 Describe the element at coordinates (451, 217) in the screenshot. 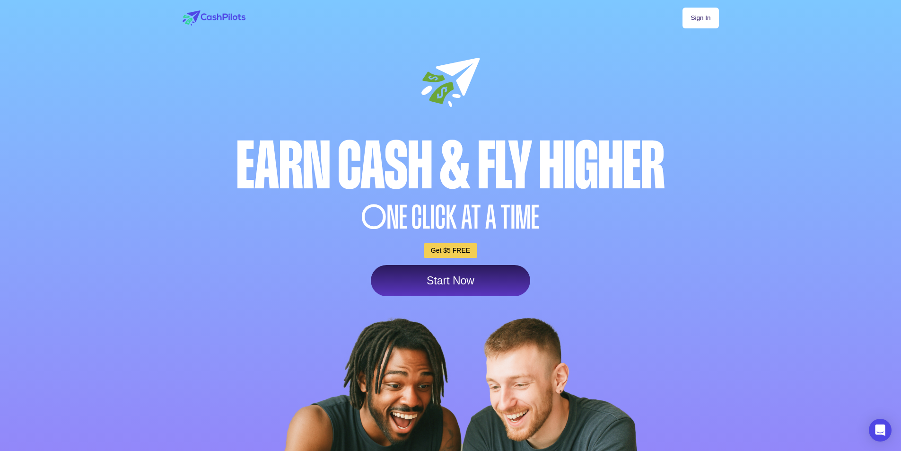

I see `div: NE CLICK AT A TIME` at that location.